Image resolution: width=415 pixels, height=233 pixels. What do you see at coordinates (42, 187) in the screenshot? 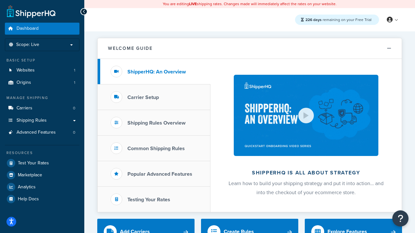
I see `li: Analytics` at bounding box center [42, 187].